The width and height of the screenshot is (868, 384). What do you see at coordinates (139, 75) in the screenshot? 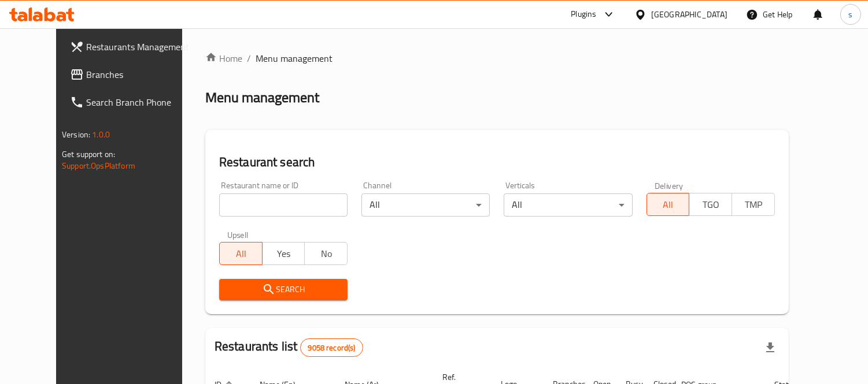
I see `span: Branches` at bounding box center [139, 75].